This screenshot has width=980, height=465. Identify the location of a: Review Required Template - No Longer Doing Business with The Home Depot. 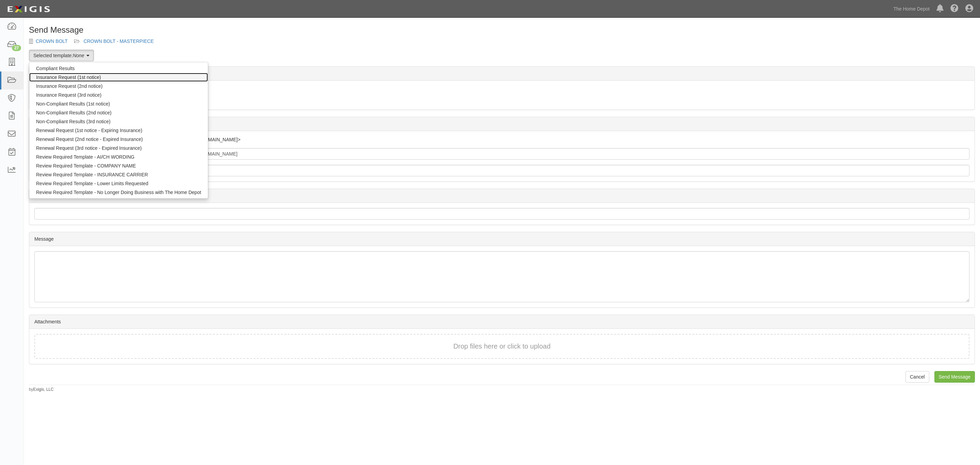
(118, 193).